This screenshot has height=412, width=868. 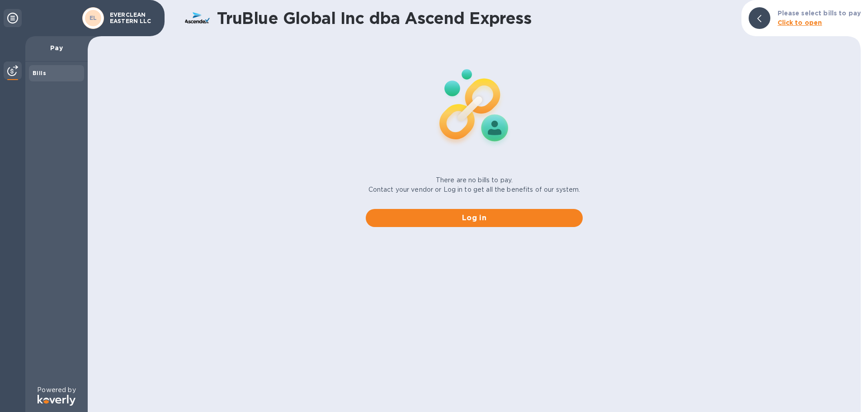 What do you see at coordinates (93, 18) in the screenshot?
I see `b: EL` at bounding box center [93, 18].